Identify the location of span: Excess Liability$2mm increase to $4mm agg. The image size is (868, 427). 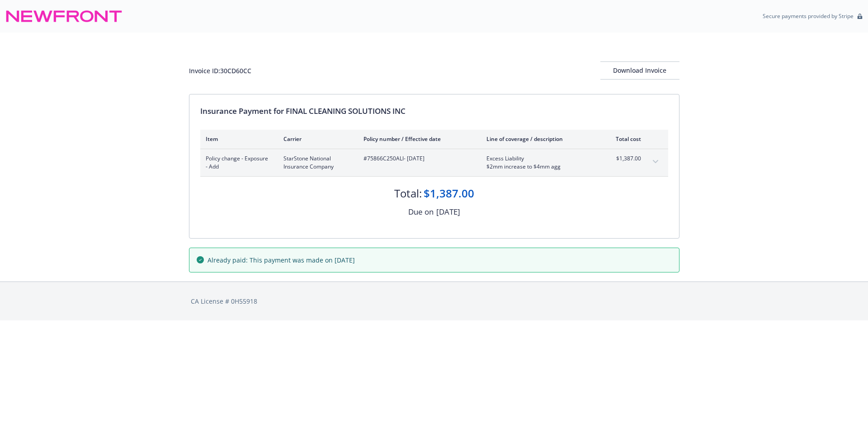
(539, 163).